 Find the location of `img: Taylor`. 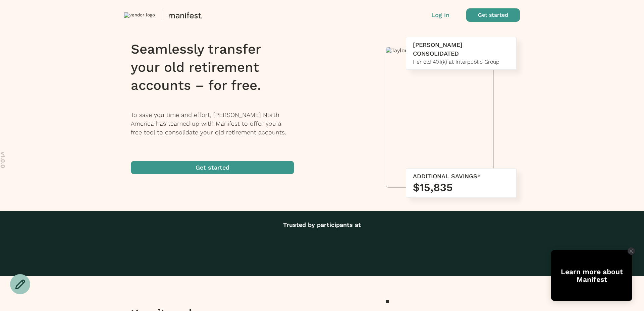

img: Taylor is located at coordinates (439, 50).